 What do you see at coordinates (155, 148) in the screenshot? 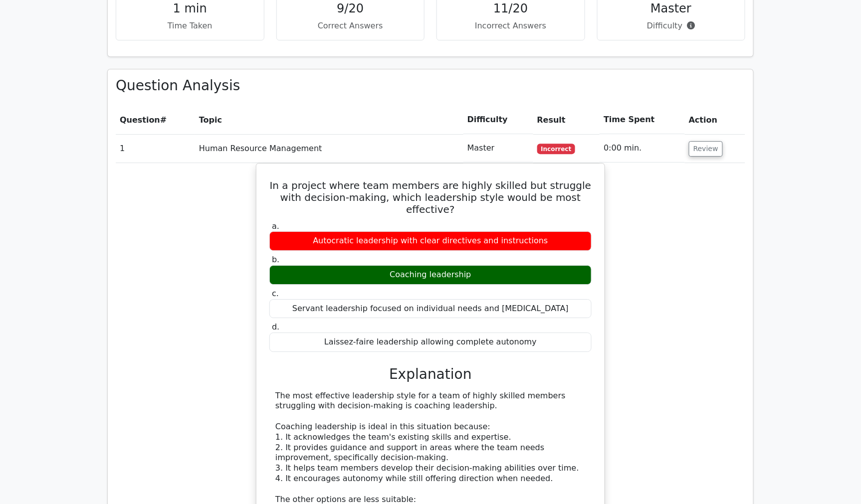
I see `td: 1` at bounding box center [155, 148].